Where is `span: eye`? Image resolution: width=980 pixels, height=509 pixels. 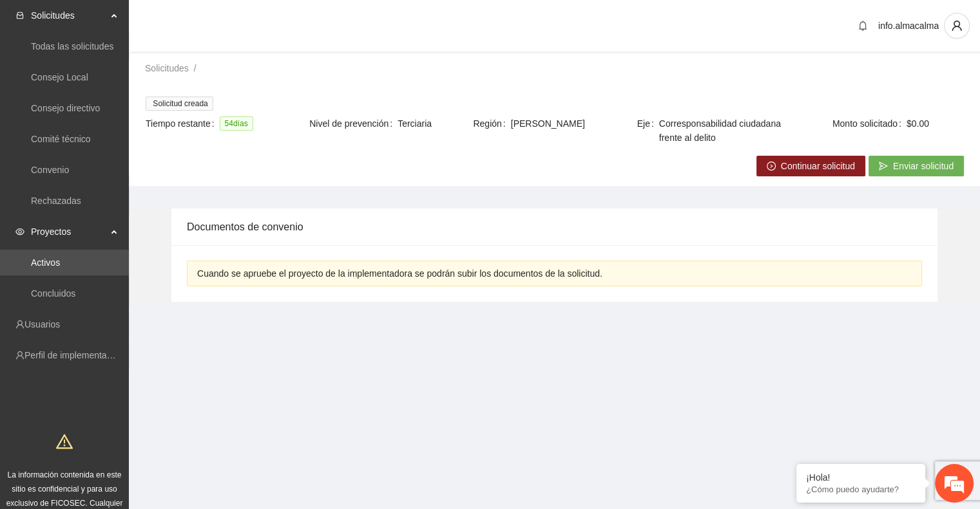 span: eye is located at coordinates (20, 232).